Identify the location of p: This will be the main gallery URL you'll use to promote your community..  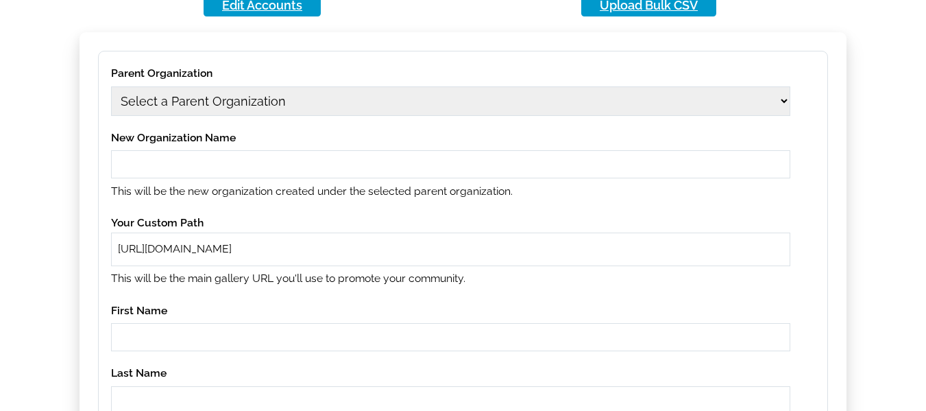
(450, 278).